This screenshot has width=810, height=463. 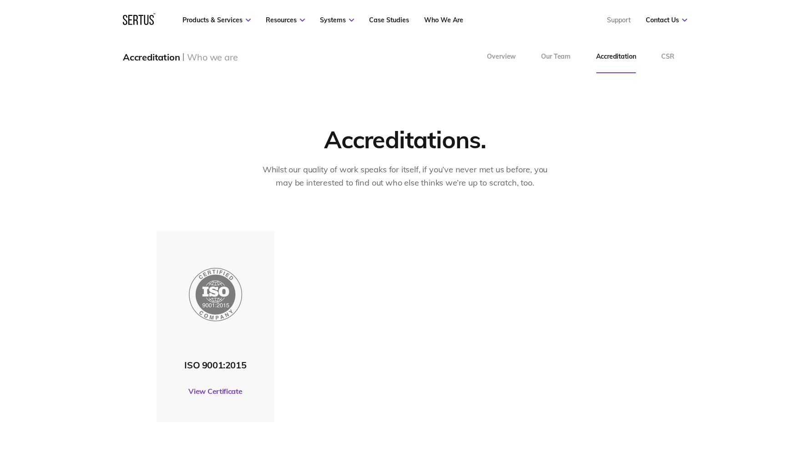 I want to click on a: Support, so click(x=619, y=20).